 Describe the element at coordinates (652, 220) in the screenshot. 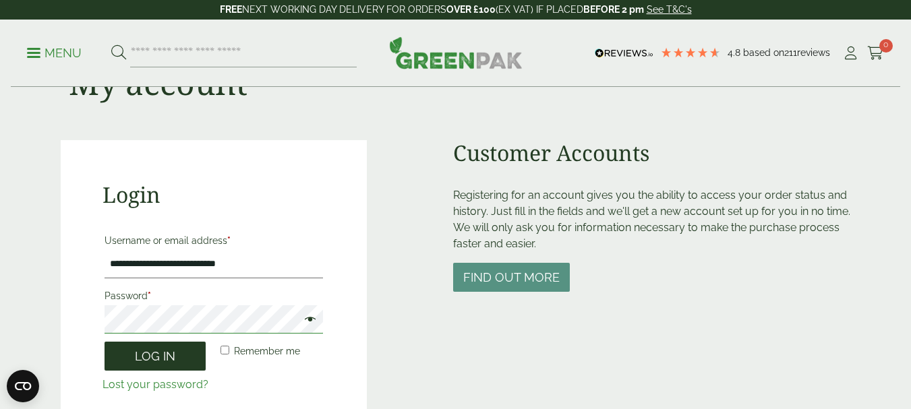

I see `p: Registering for an account gives you the ability to access your order status and history. Just fi...` at that location.